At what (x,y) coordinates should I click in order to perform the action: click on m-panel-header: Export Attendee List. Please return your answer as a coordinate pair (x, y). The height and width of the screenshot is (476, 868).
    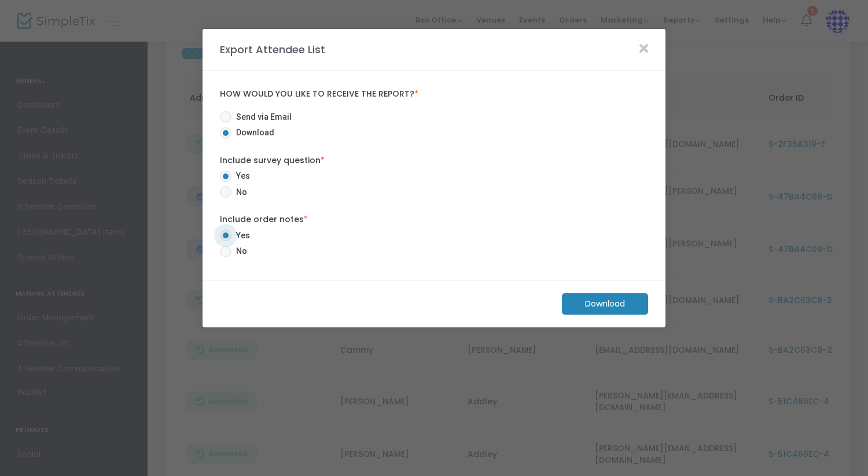
    Looking at the image, I should click on (434, 50).